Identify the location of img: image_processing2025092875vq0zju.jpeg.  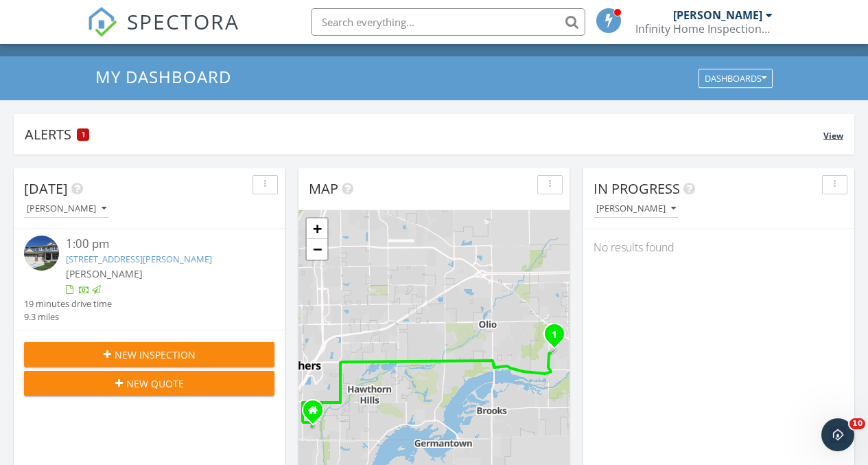
(41, 253).